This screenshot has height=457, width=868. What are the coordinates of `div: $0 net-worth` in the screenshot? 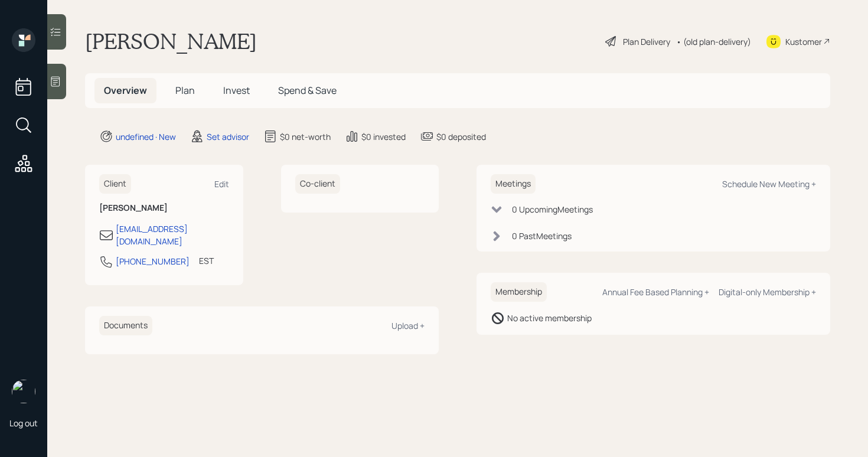 It's located at (306, 136).